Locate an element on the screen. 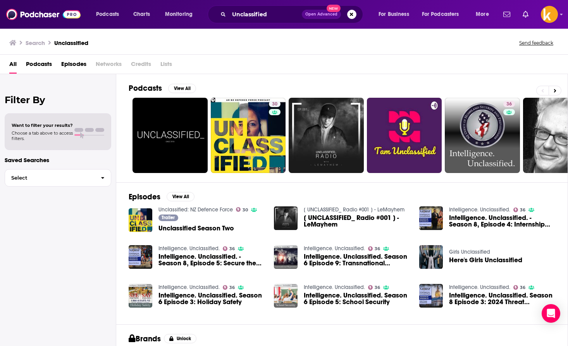  a: Charts is located at coordinates (141, 14).